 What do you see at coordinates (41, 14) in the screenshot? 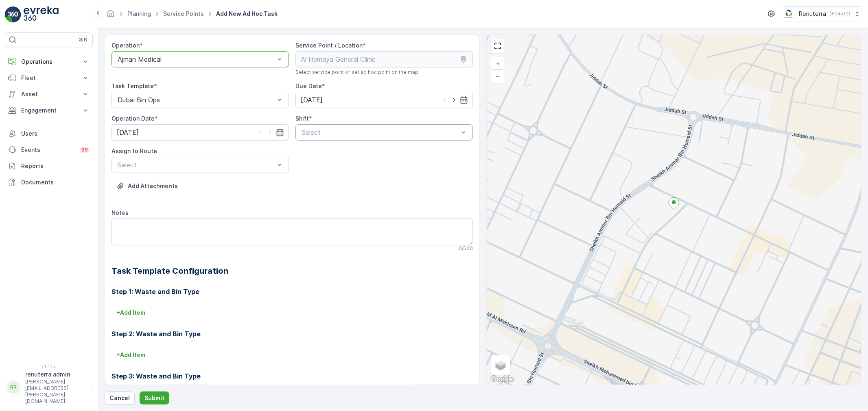
I see `img: logo_light-DOdMpM7g.png` at bounding box center [41, 14].